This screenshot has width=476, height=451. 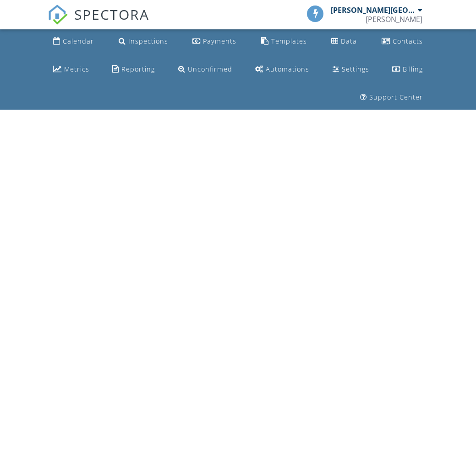 I want to click on a: Payments, so click(x=215, y=42).